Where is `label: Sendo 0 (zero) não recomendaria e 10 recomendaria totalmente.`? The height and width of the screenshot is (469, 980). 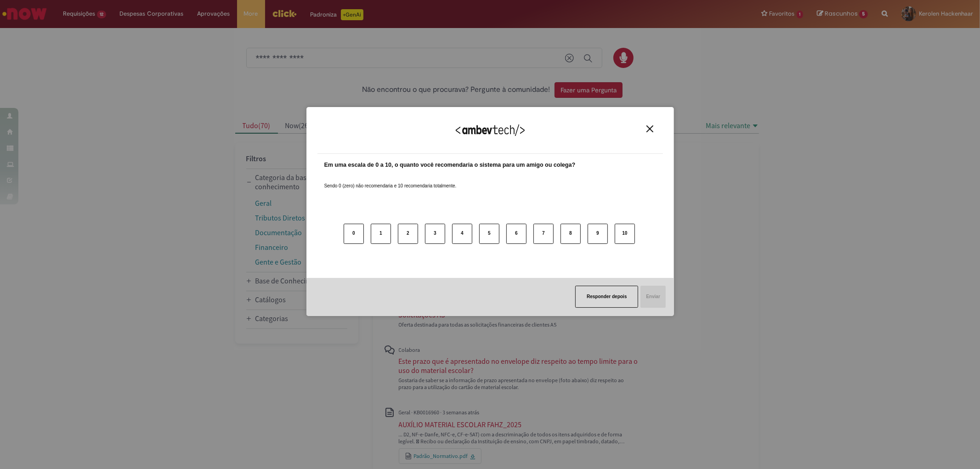 label: Sendo 0 (zero) não recomendaria e 10 recomendaria totalmente. is located at coordinates (390, 180).